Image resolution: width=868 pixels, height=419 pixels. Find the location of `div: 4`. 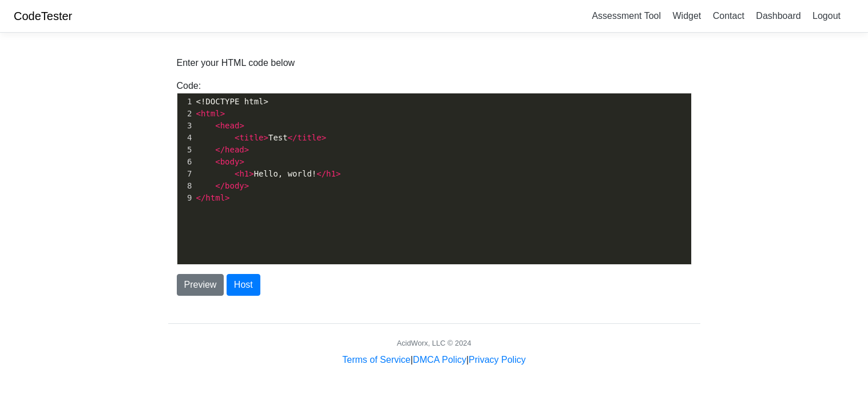

div: 4 is located at coordinates (185, 138).